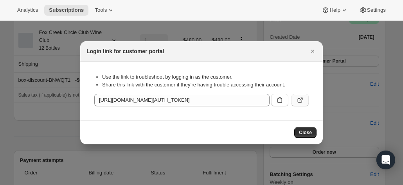 The width and height of the screenshot is (403, 185). Describe the element at coordinates (125, 51) in the screenshot. I see `h2: Login link for customer portal` at that location.